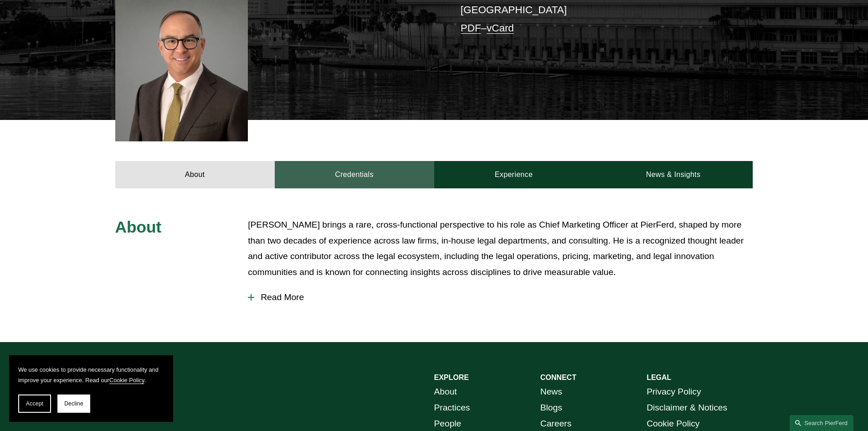  What do you see at coordinates (503, 297) in the screenshot?
I see `span: Read More` at bounding box center [503, 297].